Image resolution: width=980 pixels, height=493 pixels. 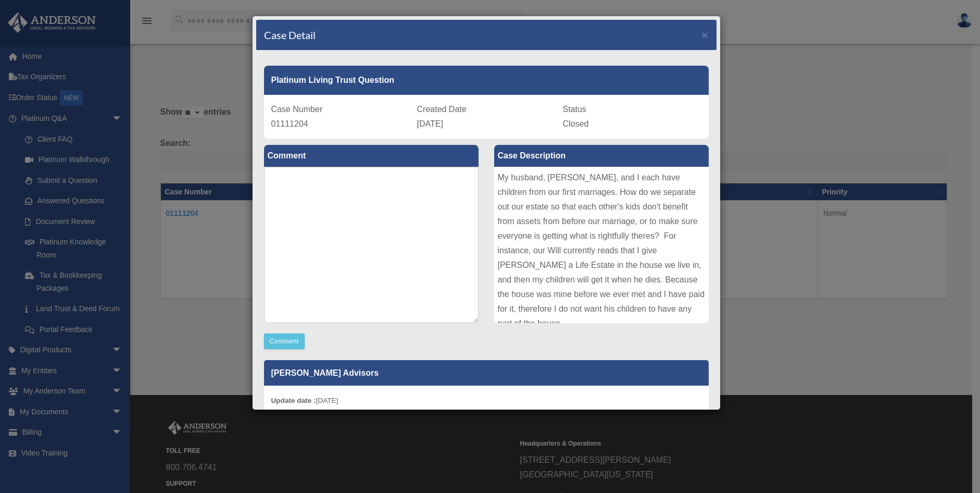 What do you see at coordinates (294, 400) in the screenshot?
I see `b: Update date :` at bounding box center [294, 400].